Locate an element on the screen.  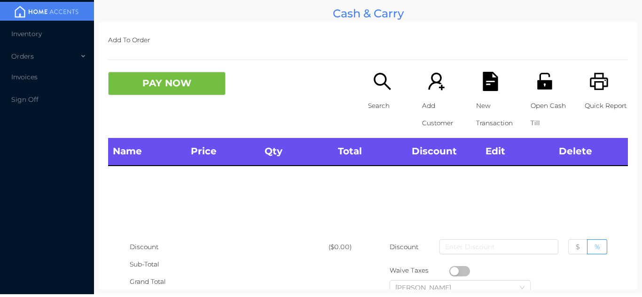
span: Invoices is located at coordinates (24, 77).